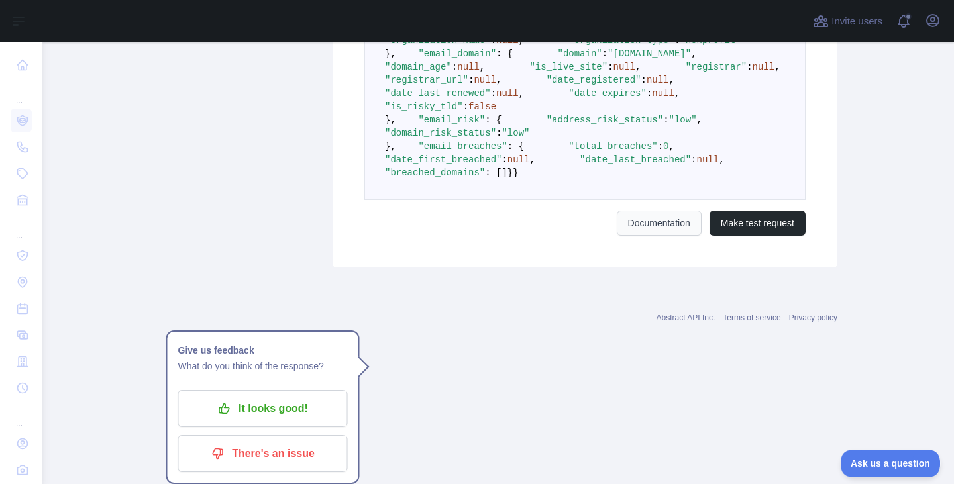 This screenshot has width=954, height=484. What do you see at coordinates (685, 318) in the screenshot?
I see `a: Abstract API Inc.` at bounding box center [685, 318].